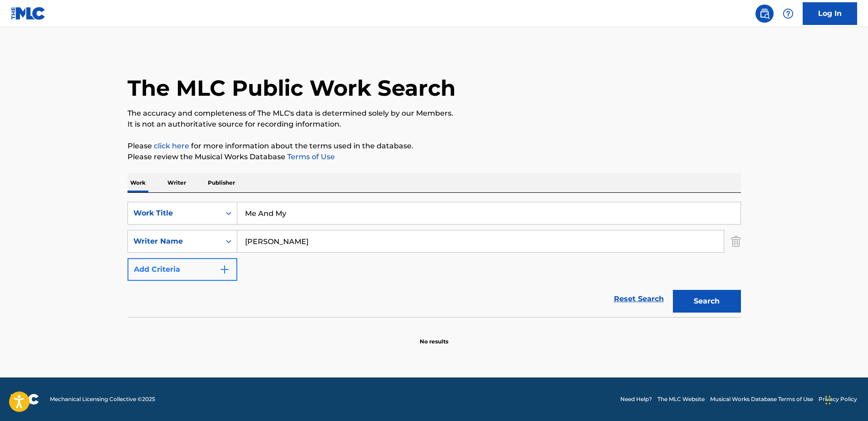 The image size is (868, 421). What do you see at coordinates (174, 213) in the screenshot?
I see `div: Work Title` at bounding box center [174, 213].